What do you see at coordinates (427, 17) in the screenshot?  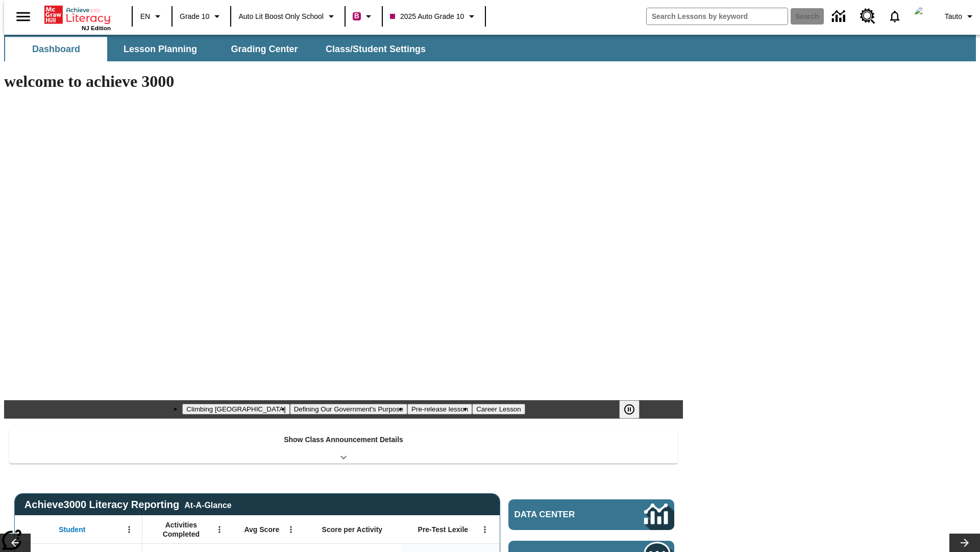 I see `span: 2025 Auto Grade 10` at bounding box center [427, 17].